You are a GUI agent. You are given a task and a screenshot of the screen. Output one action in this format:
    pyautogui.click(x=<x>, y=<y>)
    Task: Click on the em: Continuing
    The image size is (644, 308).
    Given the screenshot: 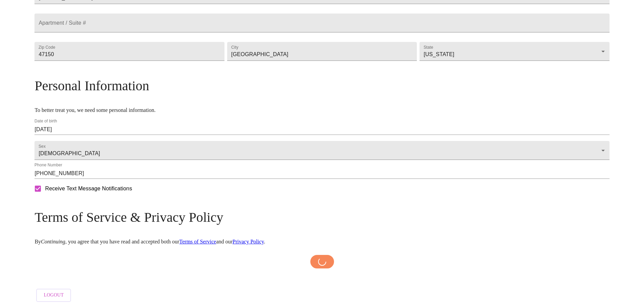 What is the action you would take?
    pyautogui.click(x=53, y=241)
    